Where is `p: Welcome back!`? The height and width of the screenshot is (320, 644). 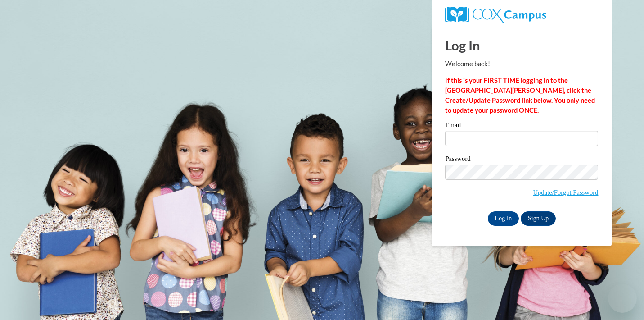 p: Welcome back! is located at coordinates (522, 64).